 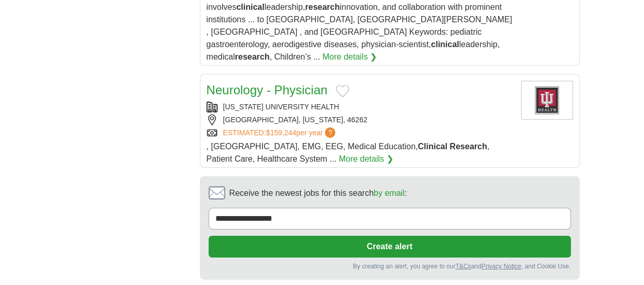 I want to click on button: Create alert, so click(x=390, y=247).